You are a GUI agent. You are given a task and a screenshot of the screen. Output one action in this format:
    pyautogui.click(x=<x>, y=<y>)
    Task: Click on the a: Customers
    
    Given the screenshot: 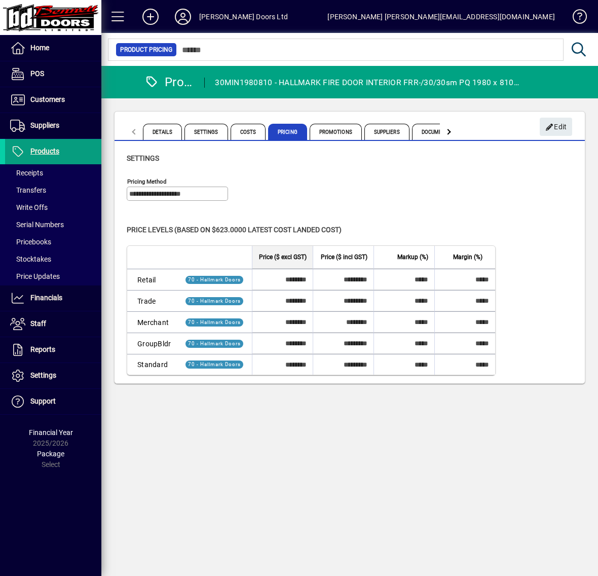 What is the action you would take?
    pyautogui.click(x=53, y=100)
    